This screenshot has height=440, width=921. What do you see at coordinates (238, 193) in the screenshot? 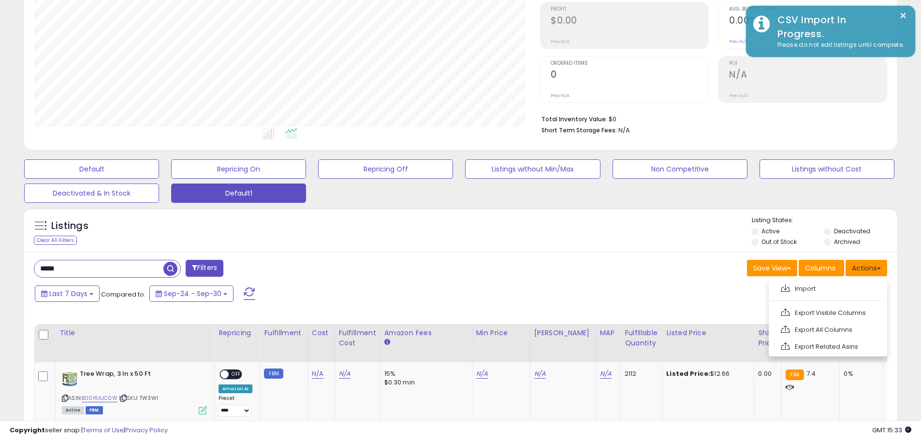
I see `button: Default1` at bounding box center [238, 193].